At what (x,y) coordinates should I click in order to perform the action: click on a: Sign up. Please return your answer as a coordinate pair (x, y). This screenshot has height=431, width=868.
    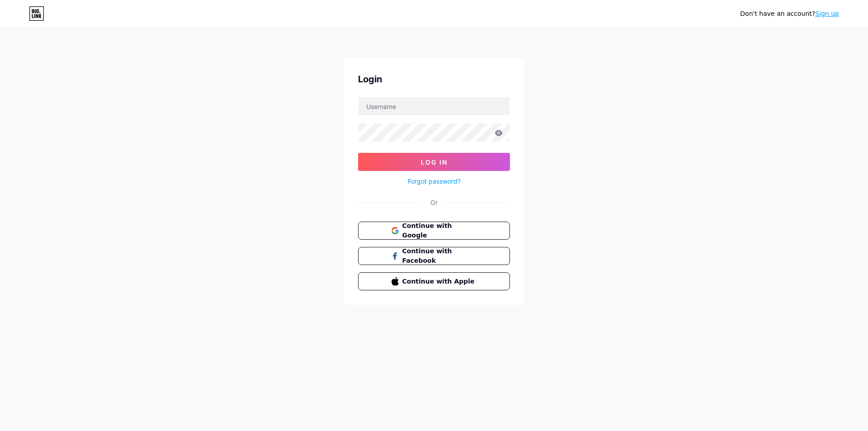
    Looking at the image, I should click on (827, 13).